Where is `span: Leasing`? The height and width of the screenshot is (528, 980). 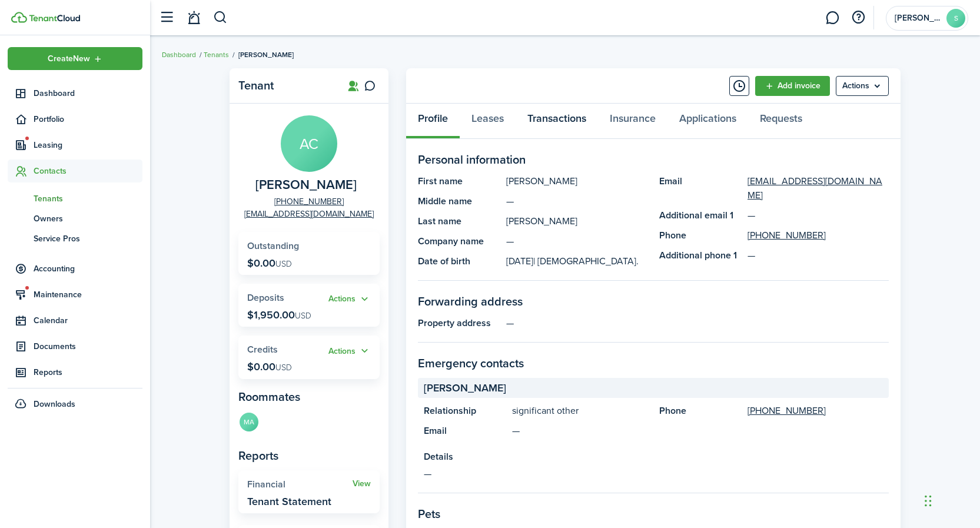
span: Leasing is located at coordinates (88, 145).